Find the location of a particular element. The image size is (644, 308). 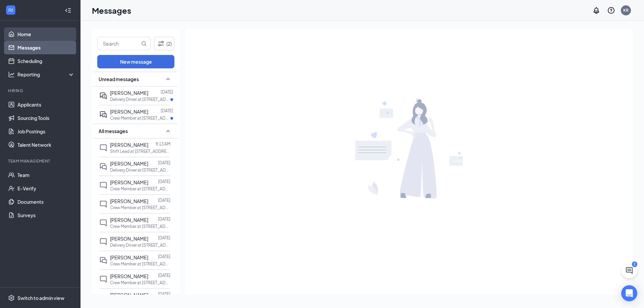

svg: QuestionInfo is located at coordinates (611, 11).